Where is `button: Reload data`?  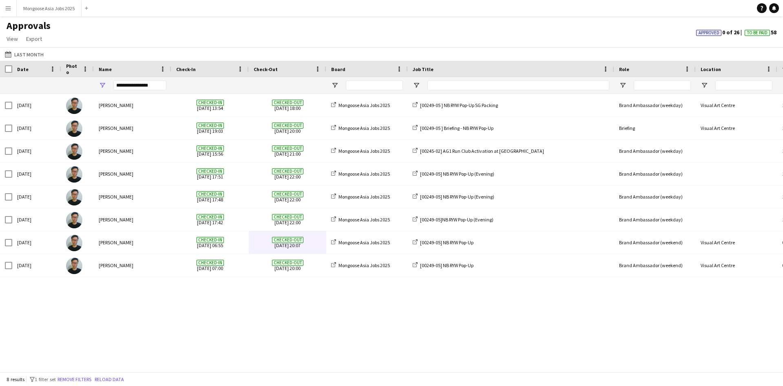 button: Reload data is located at coordinates (109, 379).